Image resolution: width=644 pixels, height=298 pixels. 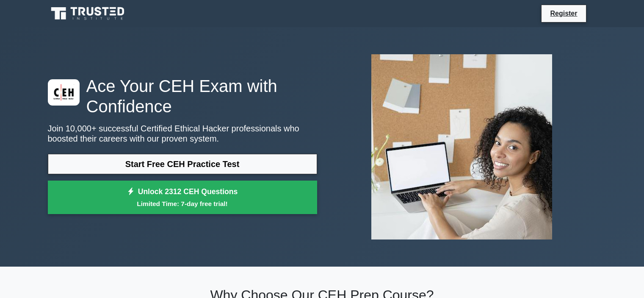 What do you see at coordinates (183, 96) in the screenshot?
I see `h1: Ace Your CEH Exam with Confidence` at bounding box center [183, 96].